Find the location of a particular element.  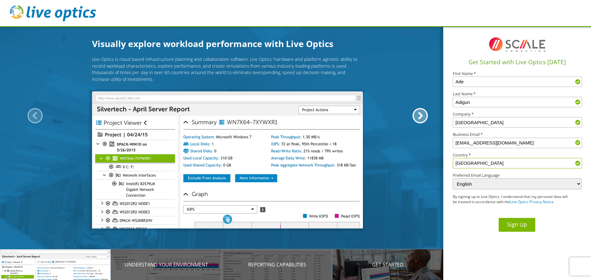

img: Introducing Live Optics is located at coordinates (228, 160).